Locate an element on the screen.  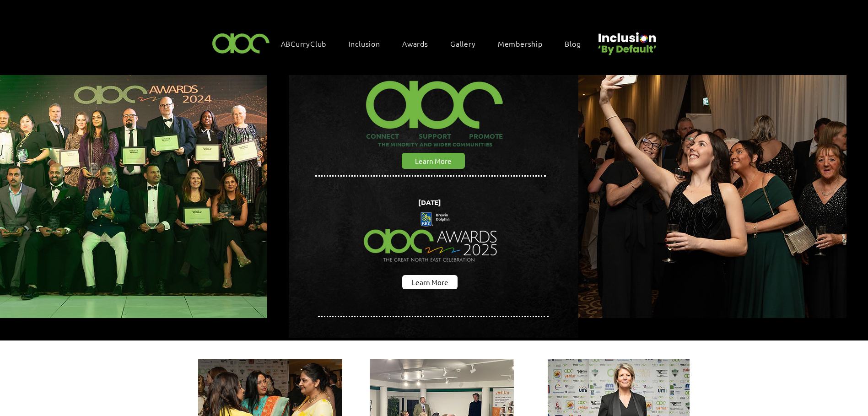
img: Northern Insights Double Pager Apr 2025.png is located at coordinates (431, 238).